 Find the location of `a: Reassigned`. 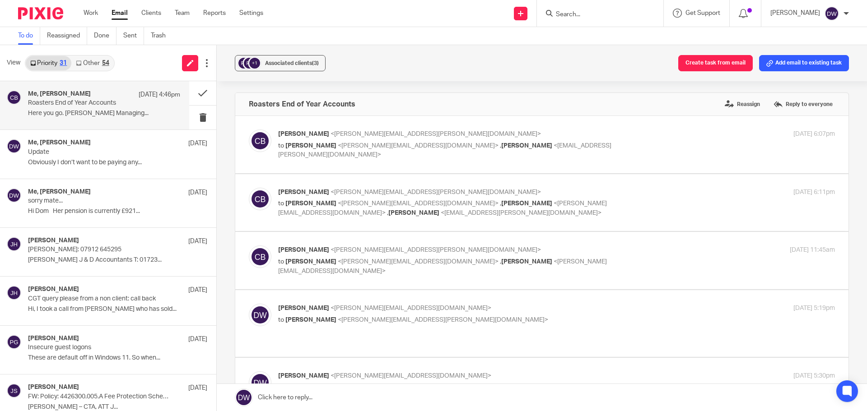

a: Reassigned is located at coordinates (67, 36).